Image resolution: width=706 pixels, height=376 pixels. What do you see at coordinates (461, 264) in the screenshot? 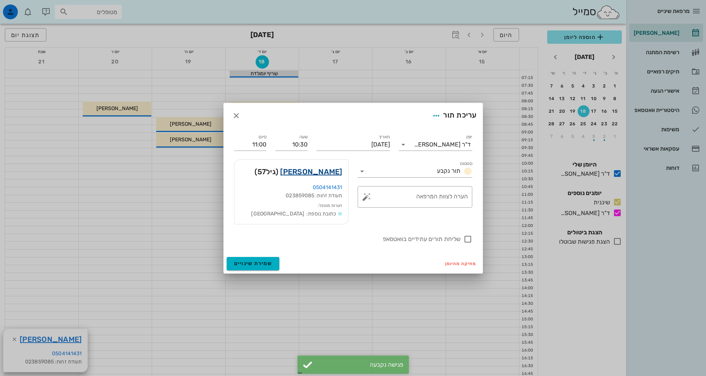
I see `span: מחיקה מהיומן` at bounding box center [461, 264].